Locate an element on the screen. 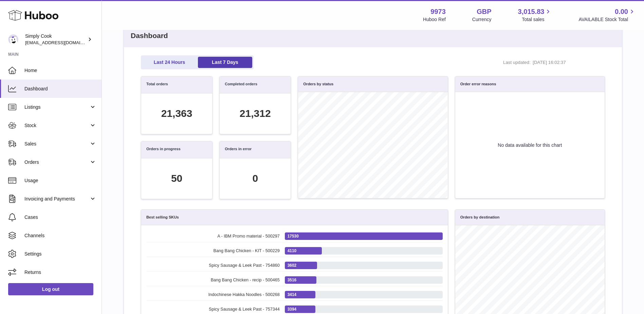 This screenshot has width=644, height=314. span: Orders is located at coordinates (56, 162).